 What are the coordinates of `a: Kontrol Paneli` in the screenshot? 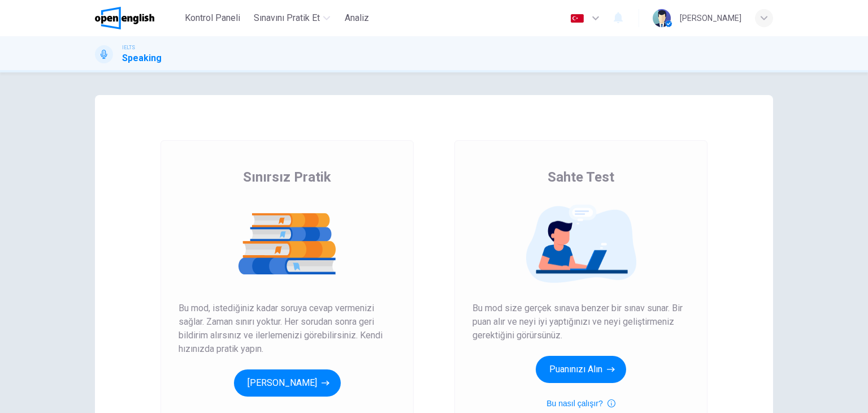 It's located at (213, 18).